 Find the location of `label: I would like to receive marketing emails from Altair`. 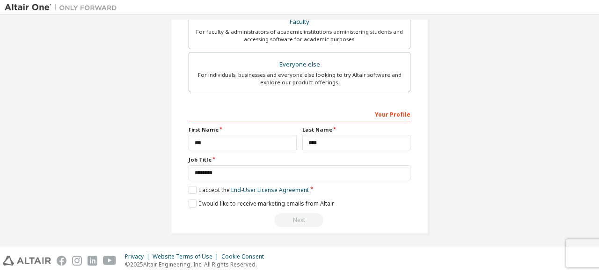

label: I would like to receive marketing emails from Altair is located at coordinates (261, 203).